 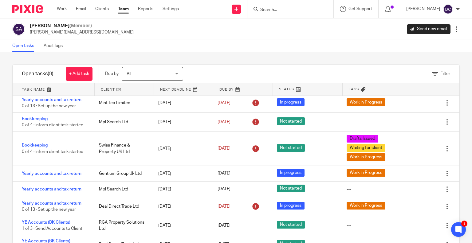 What do you see at coordinates (146, 9) in the screenshot?
I see `a: Reports` at bounding box center [146, 9].